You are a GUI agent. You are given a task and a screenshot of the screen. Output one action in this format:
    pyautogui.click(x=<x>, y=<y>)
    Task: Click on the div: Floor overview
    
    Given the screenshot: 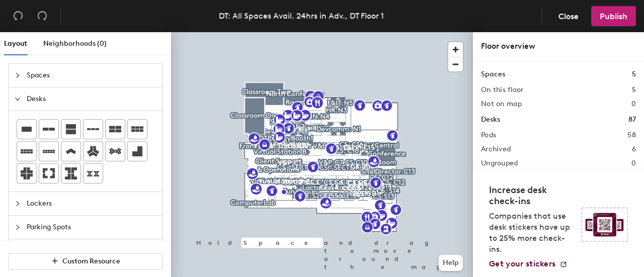 What is the action you would take?
    pyautogui.click(x=559, y=46)
    